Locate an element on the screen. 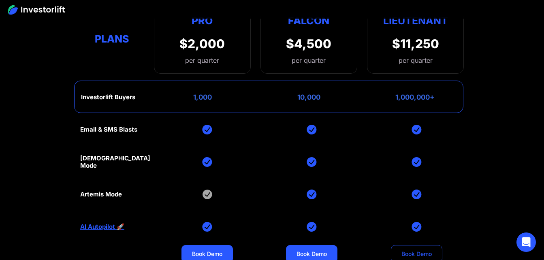 Image resolution: width=544 pixels, height=260 pixels. strong: Lieutenant is located at coordinates (416, 21).